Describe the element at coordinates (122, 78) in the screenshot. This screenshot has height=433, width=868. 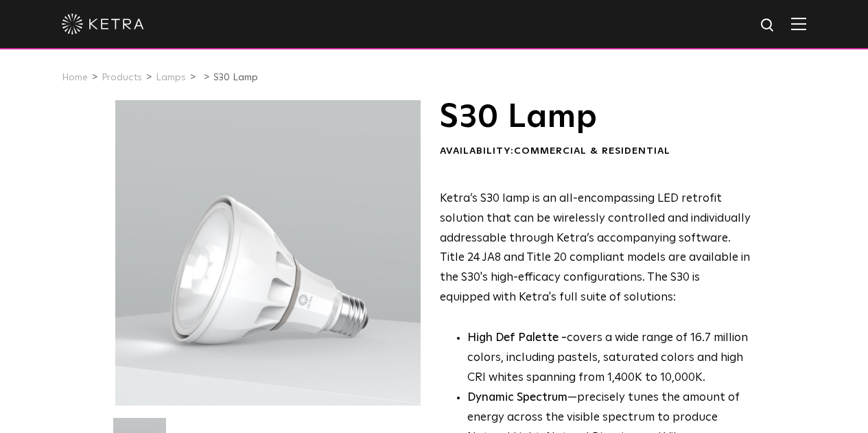
I see `a: Products` at that location.